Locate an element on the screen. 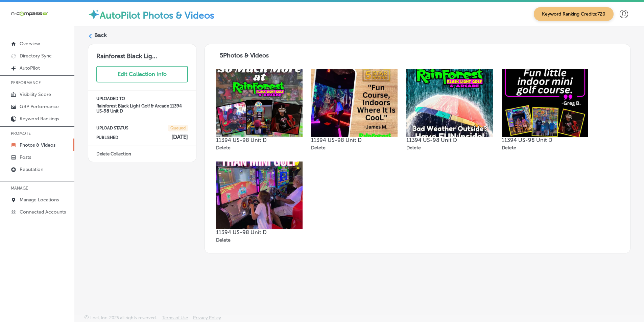 The image size is (644, 322). label: Back is located at coordinates (100, 35).